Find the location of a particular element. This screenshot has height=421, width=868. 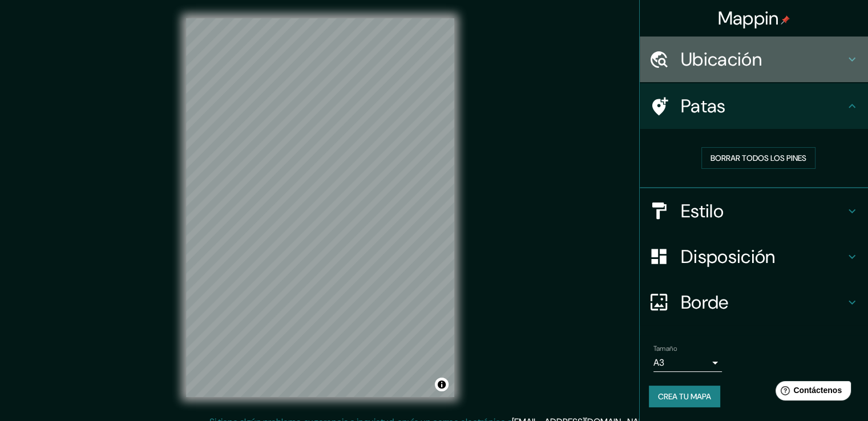

font: Mappin is located at coordinates (748, 18).